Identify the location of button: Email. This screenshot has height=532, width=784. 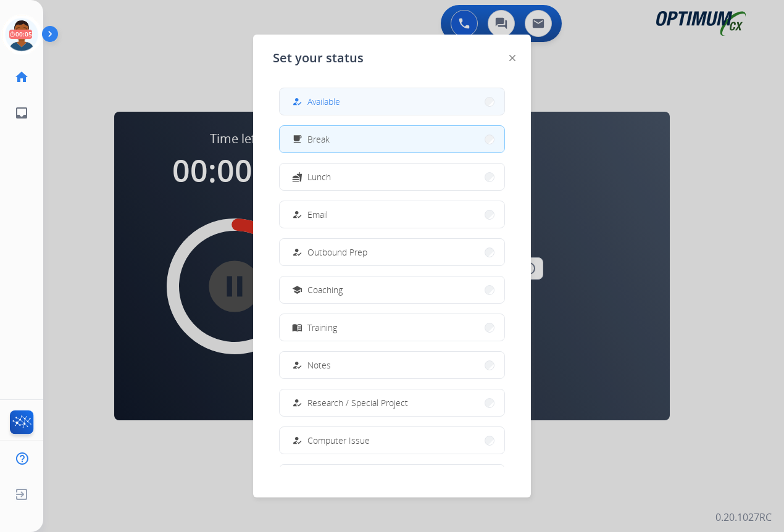
(392, 214).